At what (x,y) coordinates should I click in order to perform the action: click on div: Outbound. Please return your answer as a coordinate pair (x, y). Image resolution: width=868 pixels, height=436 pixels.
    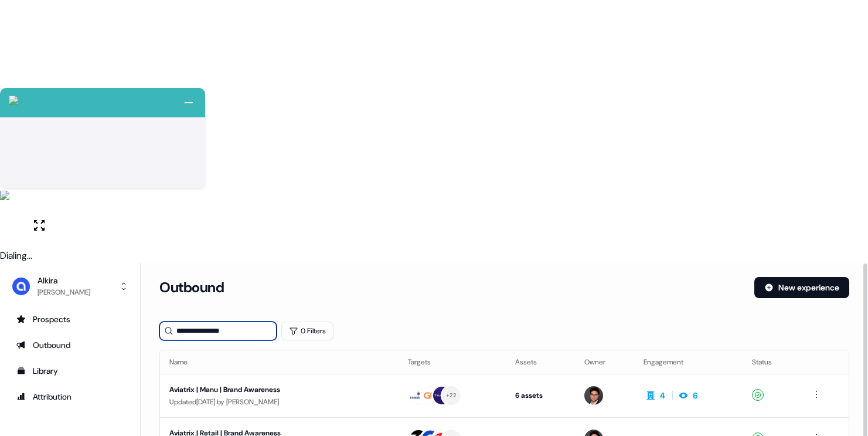
    Looking at the image, I should click on (70, 345).